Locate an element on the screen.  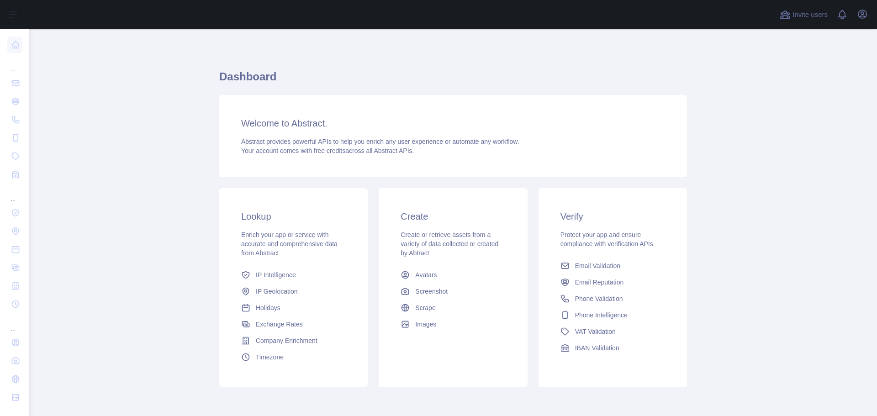
a: IBAN Validation is located at coordinates (613, 348).